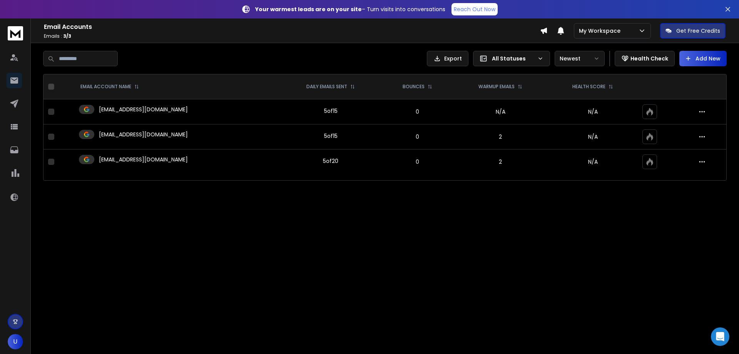 The image size is (739, 354). I want to click on div: 5 of 20, so click(330, 161).